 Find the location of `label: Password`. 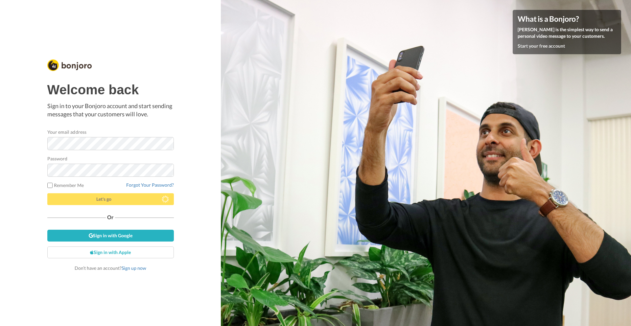

label: Password is located at coordinates (58, 158).